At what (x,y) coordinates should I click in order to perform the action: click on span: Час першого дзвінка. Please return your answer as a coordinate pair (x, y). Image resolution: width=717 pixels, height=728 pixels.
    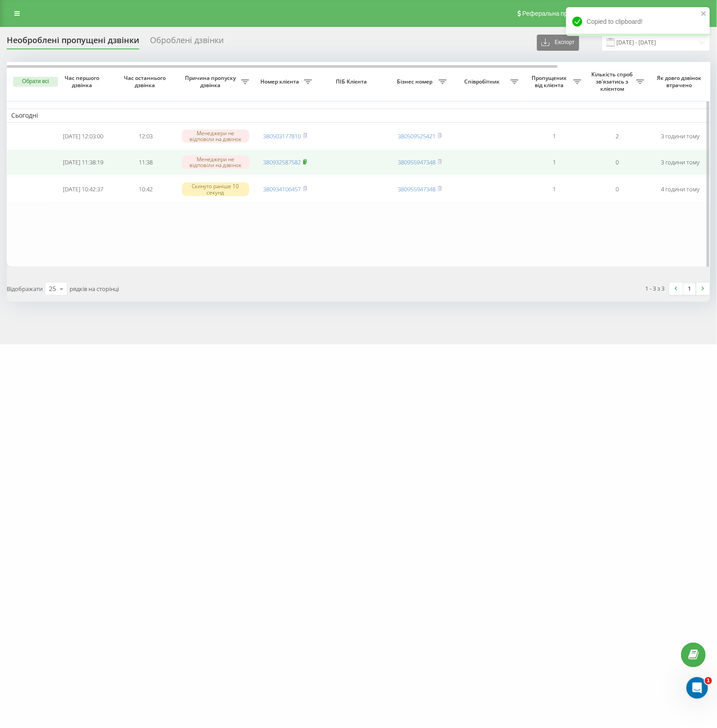
    Looking at the image, I should click on (83, 81).